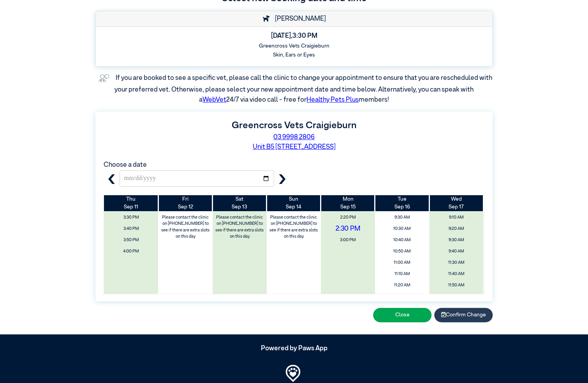 The image size is (588, 383). I want to click on th: Sep 15, so click(348, 203).